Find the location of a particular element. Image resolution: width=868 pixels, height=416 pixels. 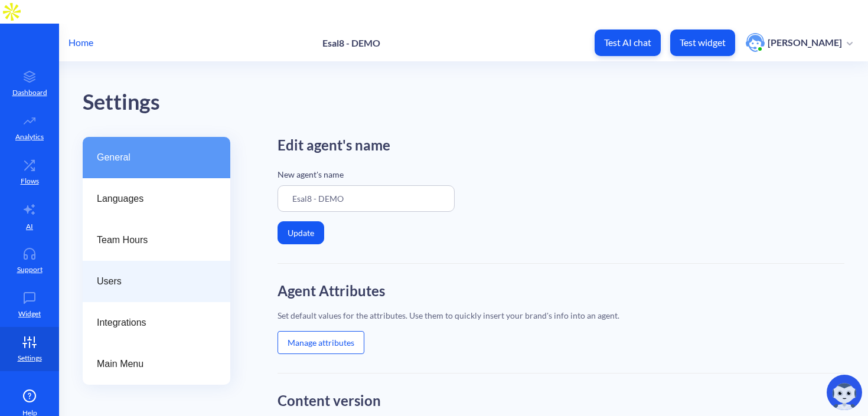

img: user photo is located at coordinates (755, 43).